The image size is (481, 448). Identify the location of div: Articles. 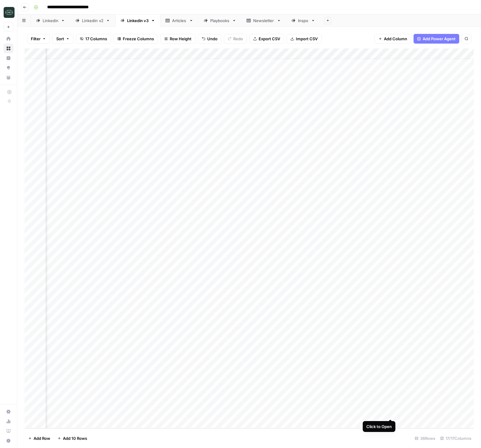
(180, 21).